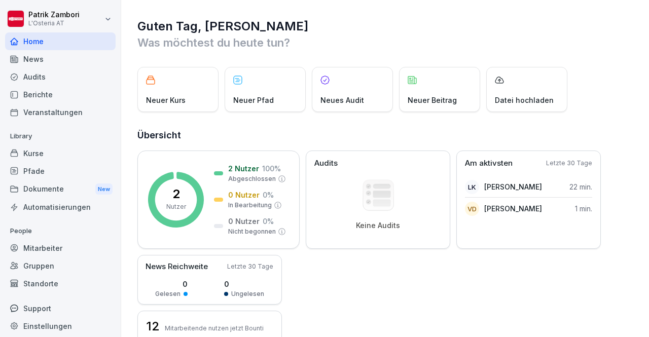 Image resolution: width=649 pixels, height=337 pixels. What do you see at coordinates (60, 112) in the screenshot?
I see `a: Veranstaltungen` at bounding box center [60, 112].